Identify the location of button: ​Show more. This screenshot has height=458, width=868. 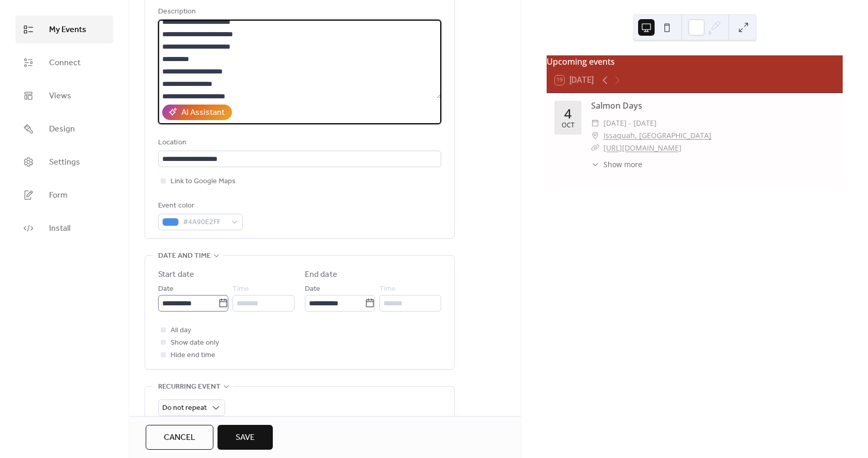
(617, 164).